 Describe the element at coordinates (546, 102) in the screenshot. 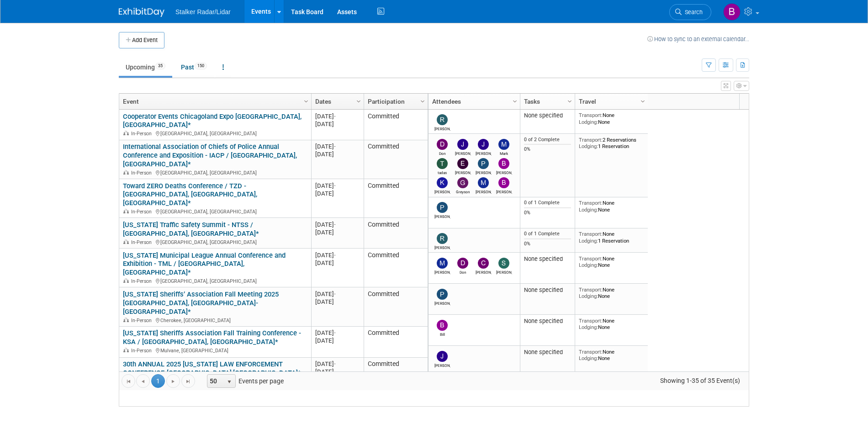

I see `a: Tasks` at that location.